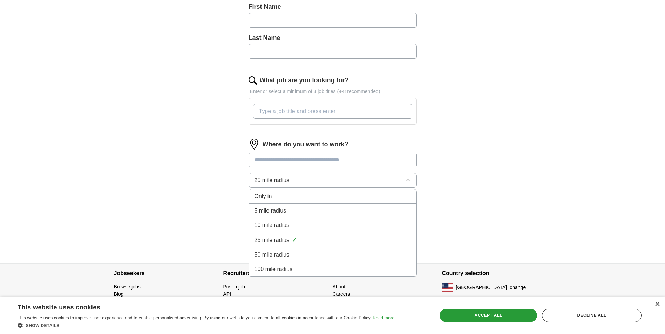  Describe the element at coordinates (384, 318) in the screenshot. I see `a: Read more, opens a new window` at that location.